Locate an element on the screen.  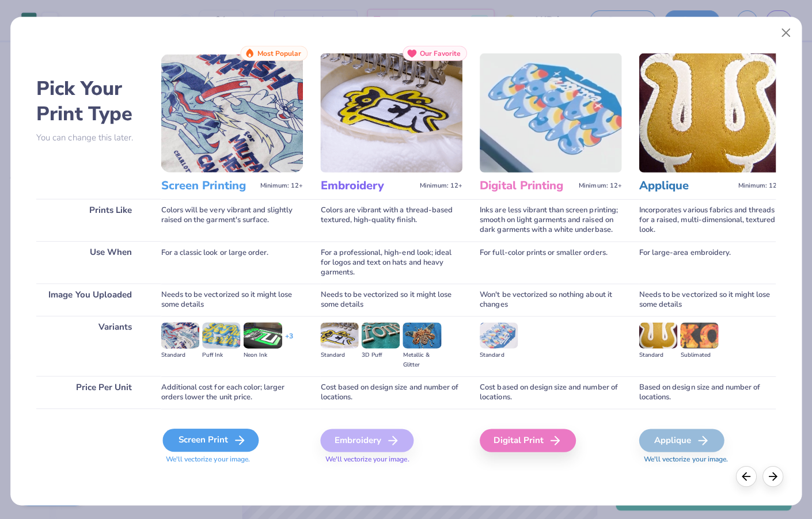
div: Additional cost for each color; larger orders lower the unit price. is located at coordinates (233, 390).